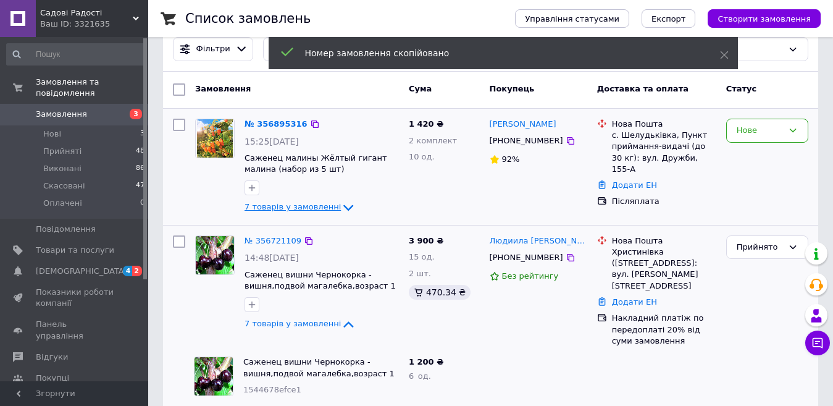 This screenshot has width=833, height=406. What do you see at coordinates (760, 247) in the screenshot?
I see `div: Прийнято` at bounding box center [760, 247].